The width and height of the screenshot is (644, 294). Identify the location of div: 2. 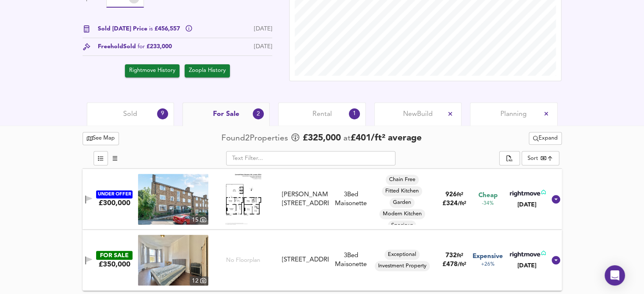
(258, 114).